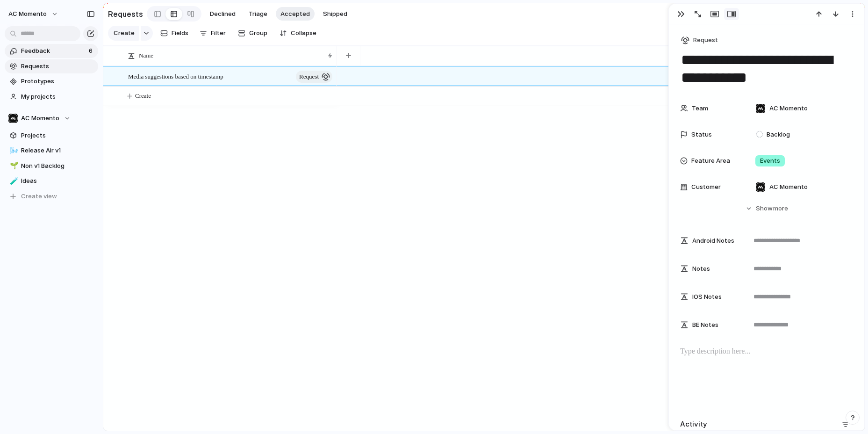  What do you see at coordinates (258, 14) in the screenshot?
I see `button: Triage` at bounding box center [258, 14].